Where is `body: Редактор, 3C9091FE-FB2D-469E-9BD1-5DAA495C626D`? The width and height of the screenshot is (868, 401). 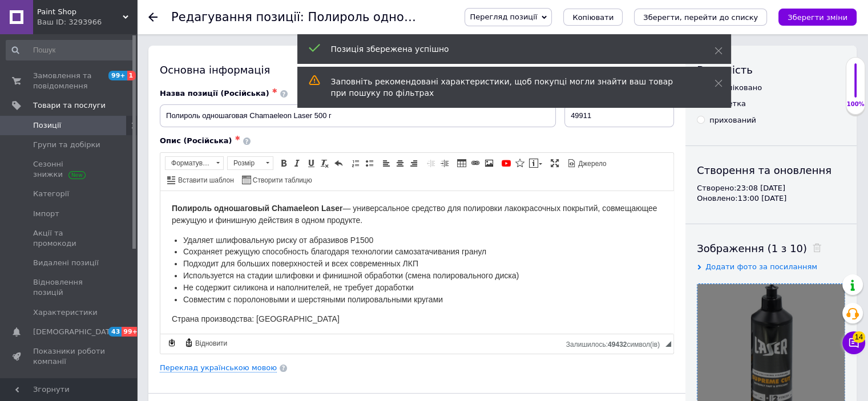
body: Редактор, 3C9091FE-FB2D-469E-9BD1-5DAA495C626D is located at coordinates (256, 73).